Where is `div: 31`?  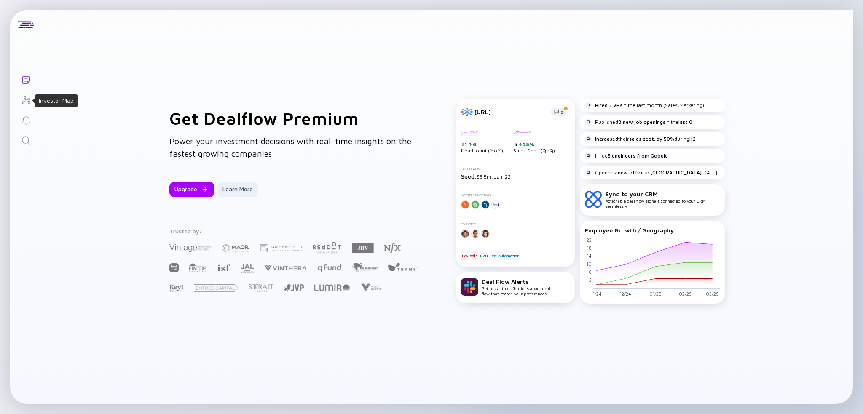
div: 31 is located at coordinates (483, 145).